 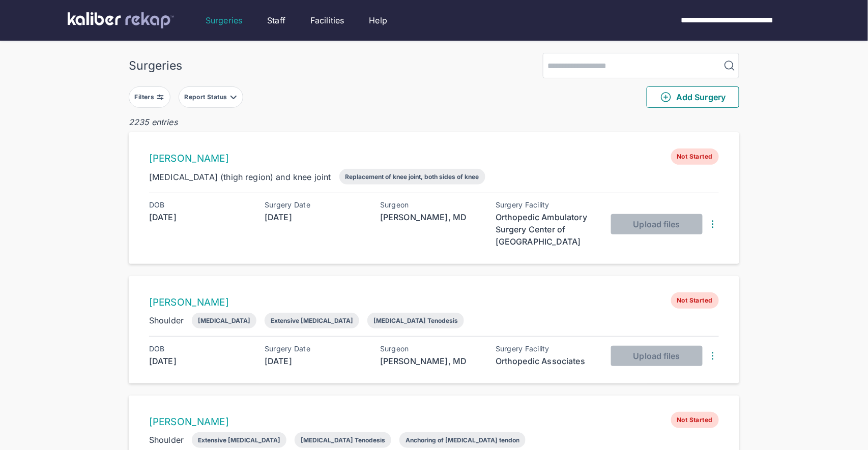 What do you see at coordinates (412, 176) in the screenshot?
I see `div: Replacement of knee joint, both sides of knee` at bounding box center [412, 176].